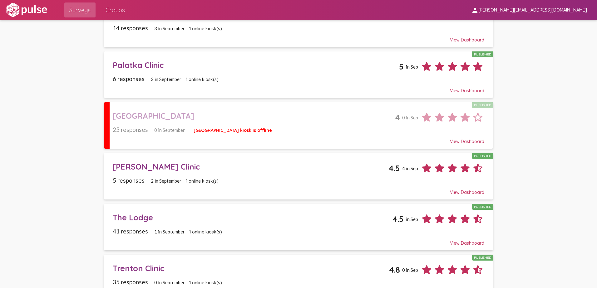  I want to click on span: 2 in September, so click(166, 181).